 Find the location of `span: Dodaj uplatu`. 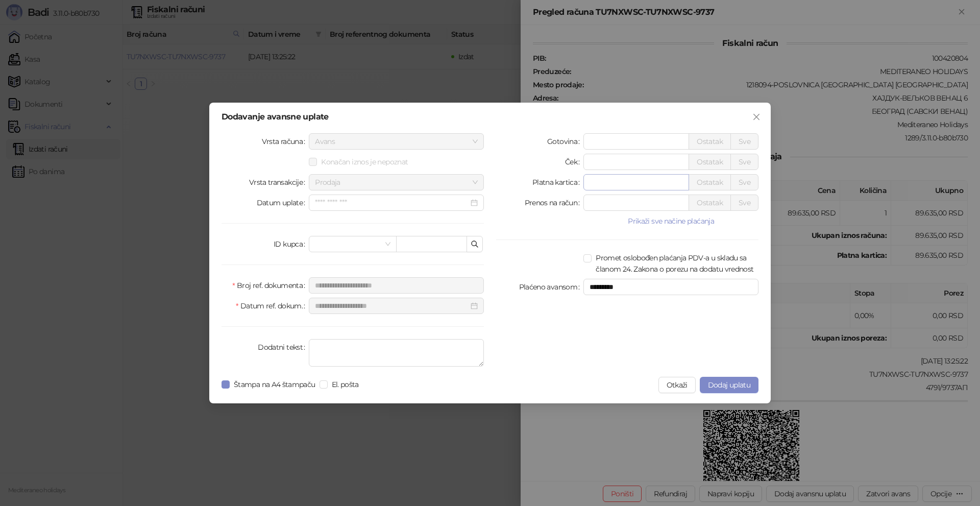

span: Dodaj uplatu is located at coordinates (729, 385).